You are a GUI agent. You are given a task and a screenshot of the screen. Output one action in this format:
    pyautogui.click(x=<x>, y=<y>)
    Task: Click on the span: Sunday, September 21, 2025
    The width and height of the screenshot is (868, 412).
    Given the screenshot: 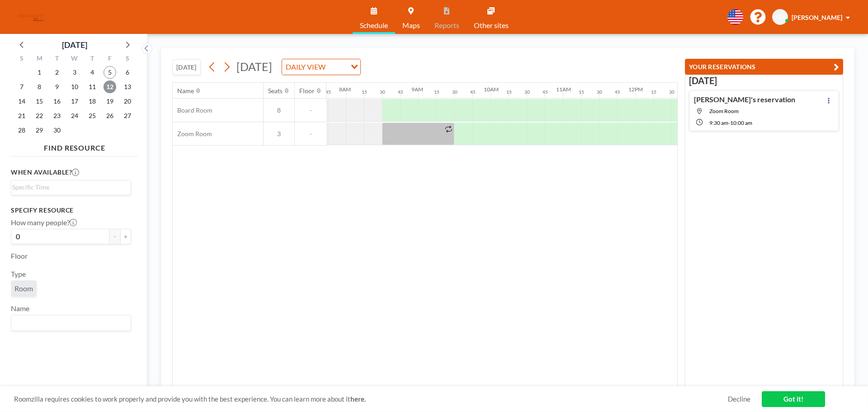 What is the action you would take?
    pyautogui.click(x=22, y=115)
    